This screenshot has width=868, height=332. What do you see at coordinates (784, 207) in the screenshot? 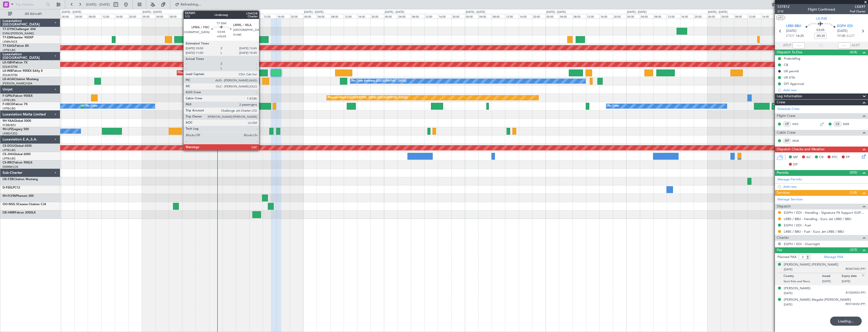
I see `span: Dispatch` at bounding box center [784, 207].